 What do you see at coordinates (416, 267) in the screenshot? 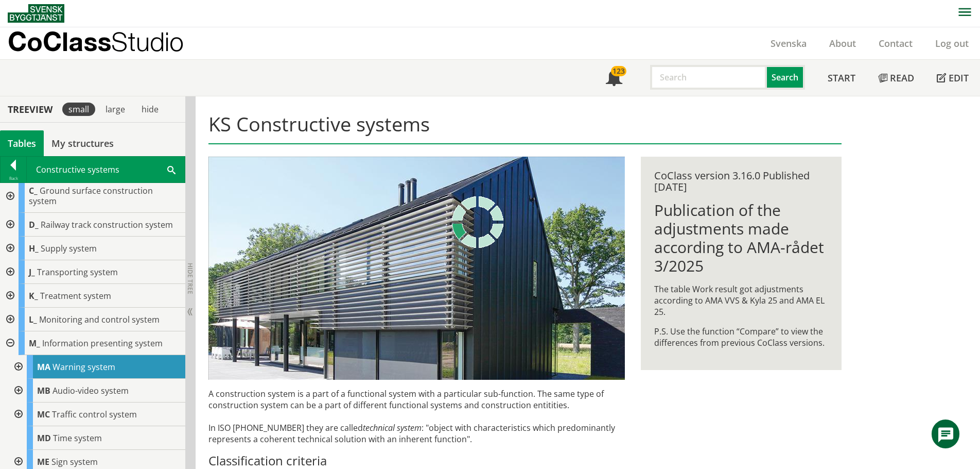
I see `img: structural-solar-shading.jpg` at bounding box center [416, 267].